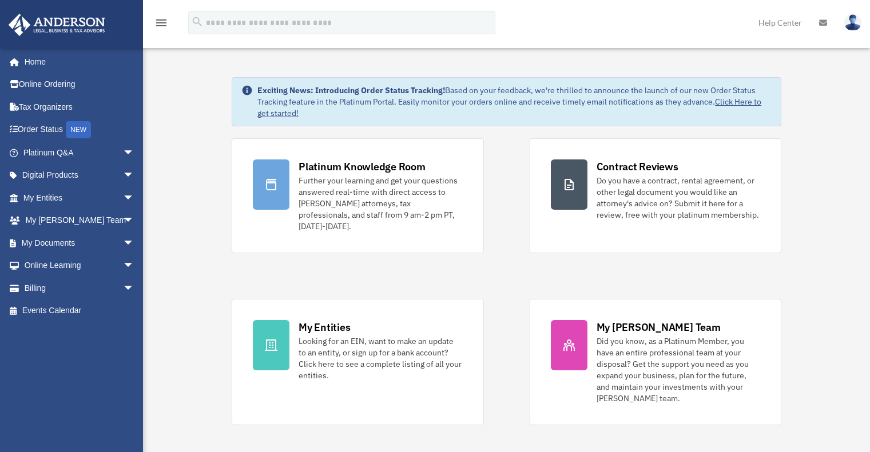 The image size is (870, 452). Describe the element at coordinates (324, 327) in the screenshot. I see `div: My Entities` at that location.